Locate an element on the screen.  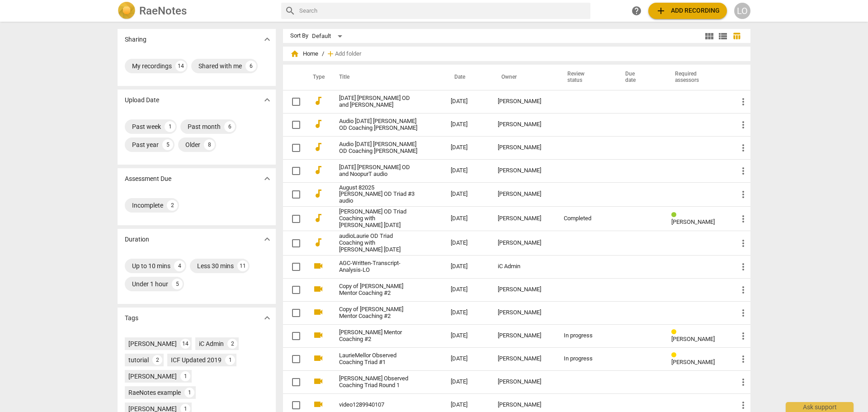
p: Sharing is located at coordinates (135, 39).